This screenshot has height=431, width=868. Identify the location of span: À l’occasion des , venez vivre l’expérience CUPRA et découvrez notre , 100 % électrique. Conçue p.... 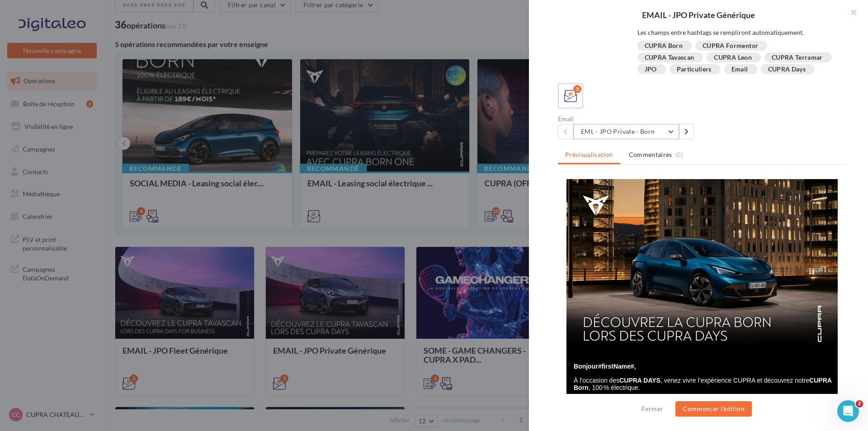
(145, 216).